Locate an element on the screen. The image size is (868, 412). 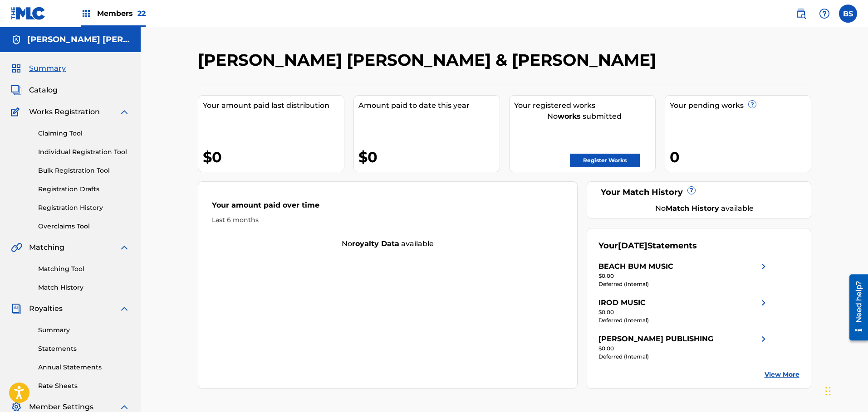
div: User Menu is located at coordinates (848, 14).